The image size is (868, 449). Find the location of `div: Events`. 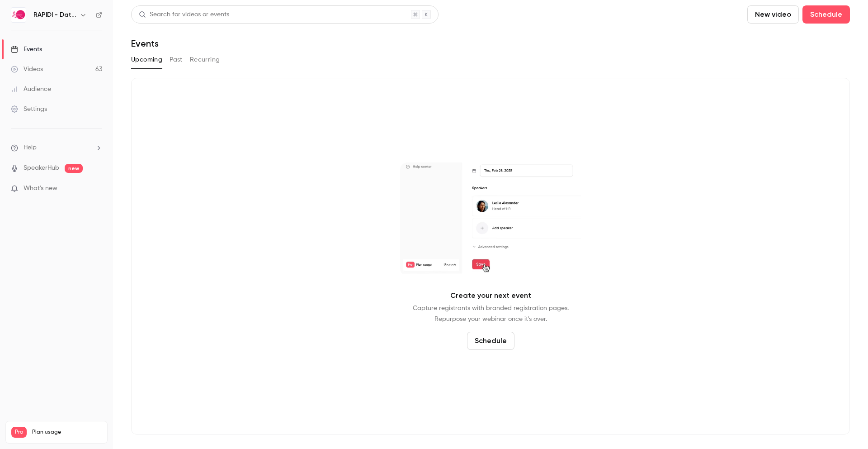

div: Events is located at coordinates (26, 49).